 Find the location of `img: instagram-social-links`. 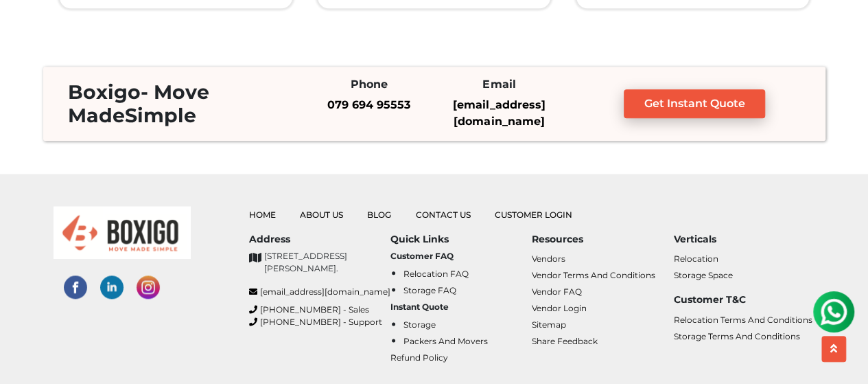

img: instagram-social-links is located at coordinates (148, 287).